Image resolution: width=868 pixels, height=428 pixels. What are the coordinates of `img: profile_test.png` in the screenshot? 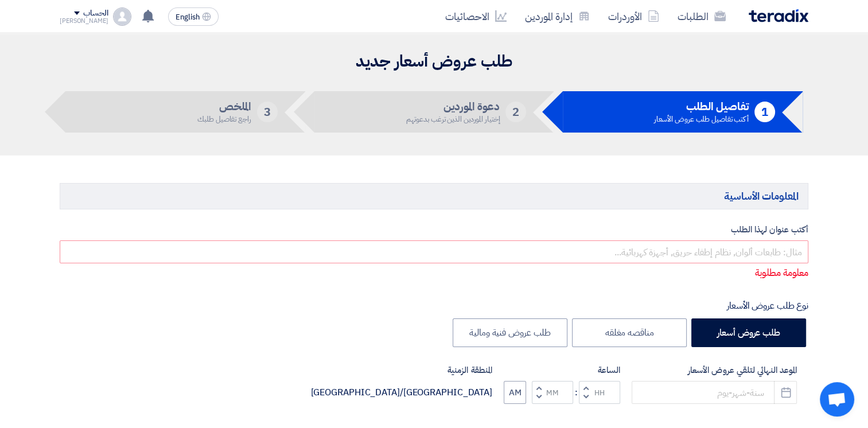 It's located at (123, 16).